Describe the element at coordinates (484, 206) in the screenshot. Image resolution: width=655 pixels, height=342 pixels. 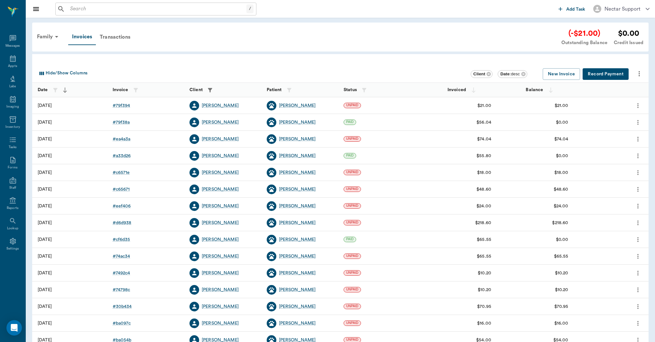
I see `div: $24.00` at that location.